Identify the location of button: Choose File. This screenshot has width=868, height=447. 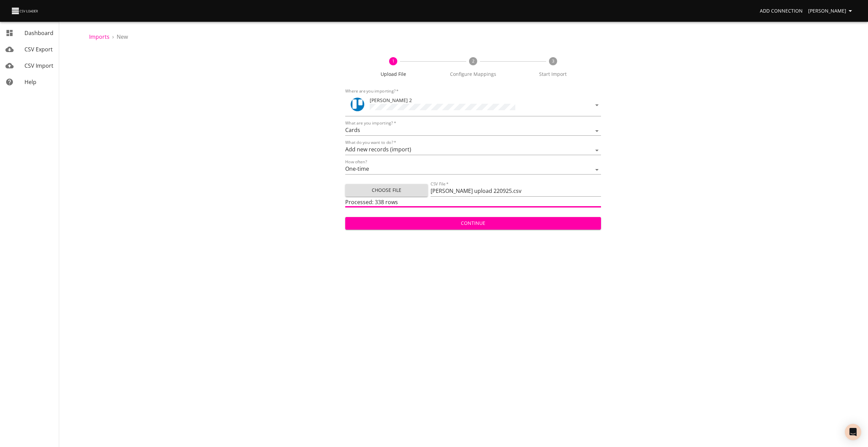
(386, 190).